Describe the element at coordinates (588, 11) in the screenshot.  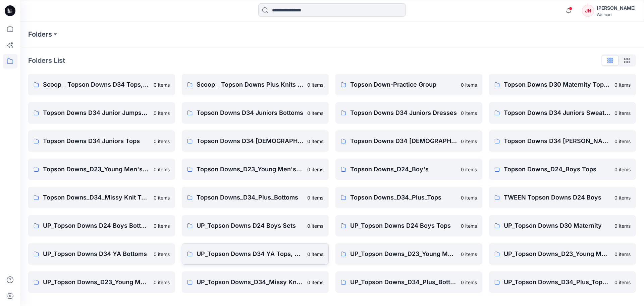
I see `div: JN` at that location.